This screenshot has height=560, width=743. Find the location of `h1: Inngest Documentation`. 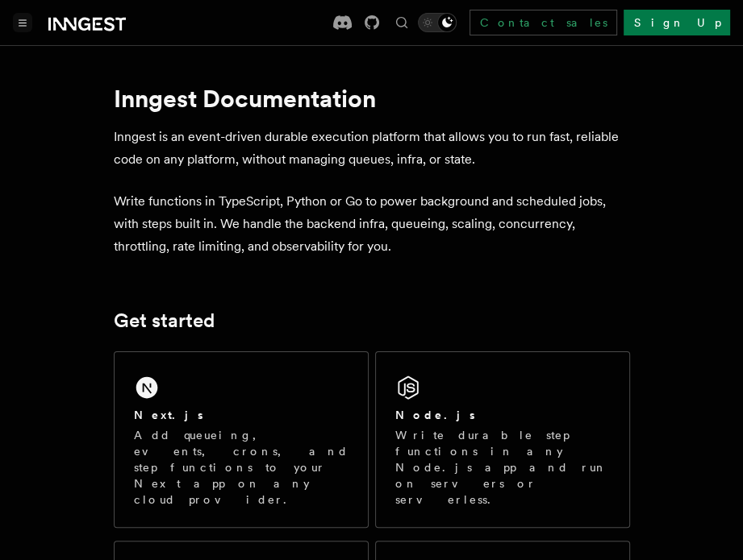

h1: Inngest Documentation is located at coordinates (372, 98).